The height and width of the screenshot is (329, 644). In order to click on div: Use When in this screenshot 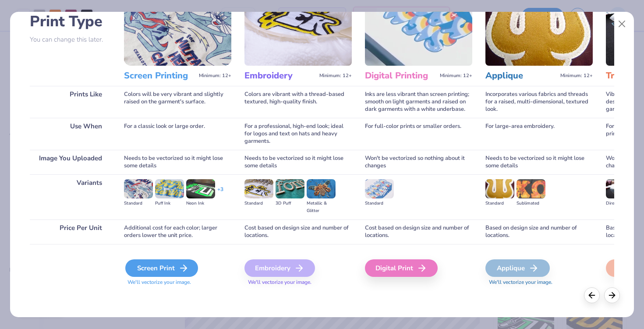, I will do `click(70, 134)`.